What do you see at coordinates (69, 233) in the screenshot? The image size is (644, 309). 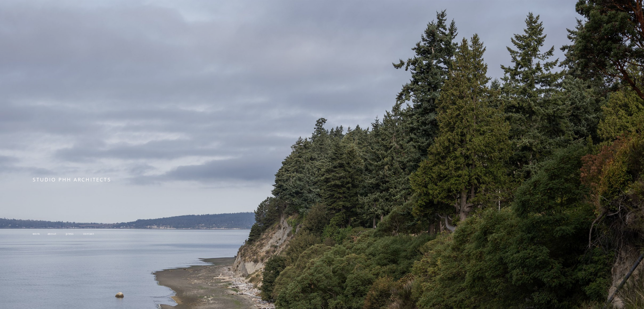 I see `span: press` at bounding box center [69, 233].